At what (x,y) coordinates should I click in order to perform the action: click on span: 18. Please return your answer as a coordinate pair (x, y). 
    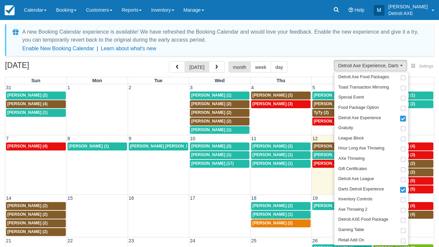
    Looking at the image, I should click on (254, 198).